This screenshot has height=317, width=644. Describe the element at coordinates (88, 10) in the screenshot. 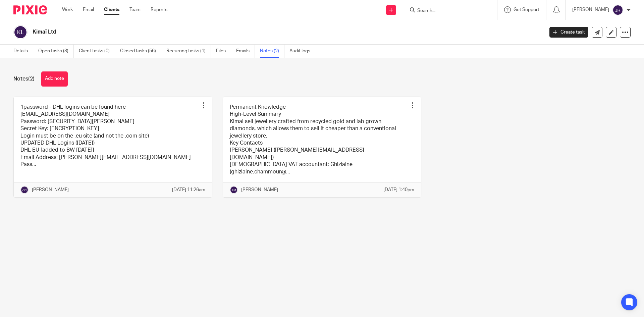

I see `a: Email` at that location.